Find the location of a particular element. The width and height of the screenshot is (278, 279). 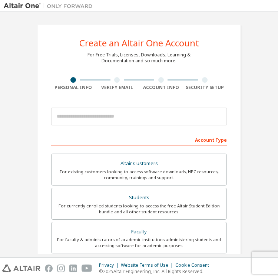

div: Personal Info is located at coordinates (73, 88).